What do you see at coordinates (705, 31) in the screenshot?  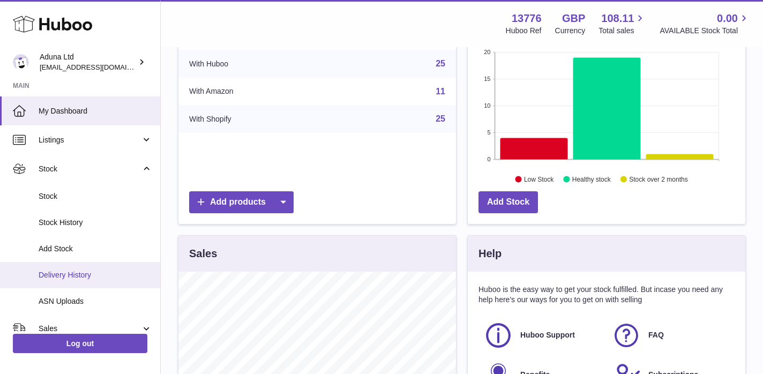 I see `span: AVAILABLE Stock Total` at bounding box center [705, 31].